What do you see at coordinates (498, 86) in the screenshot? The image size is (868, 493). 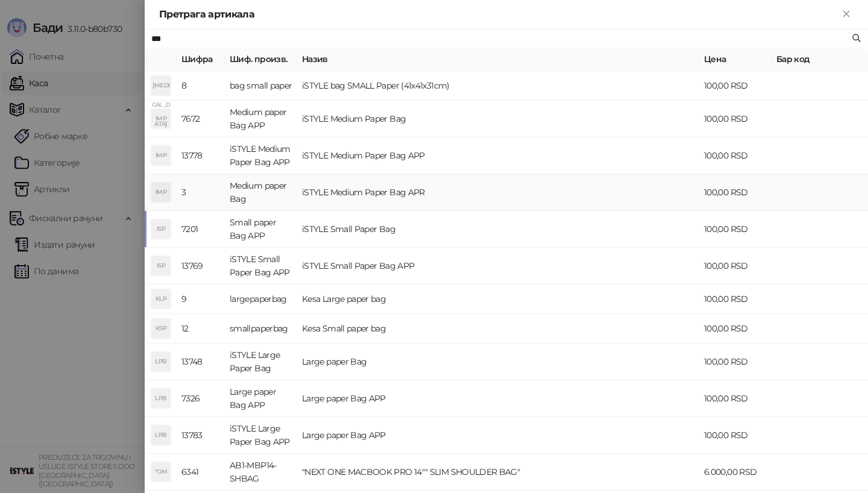 I see `td: iSTYLE bag SMALL Paper (41x41x31cm)` at bounding box center [498, 86].